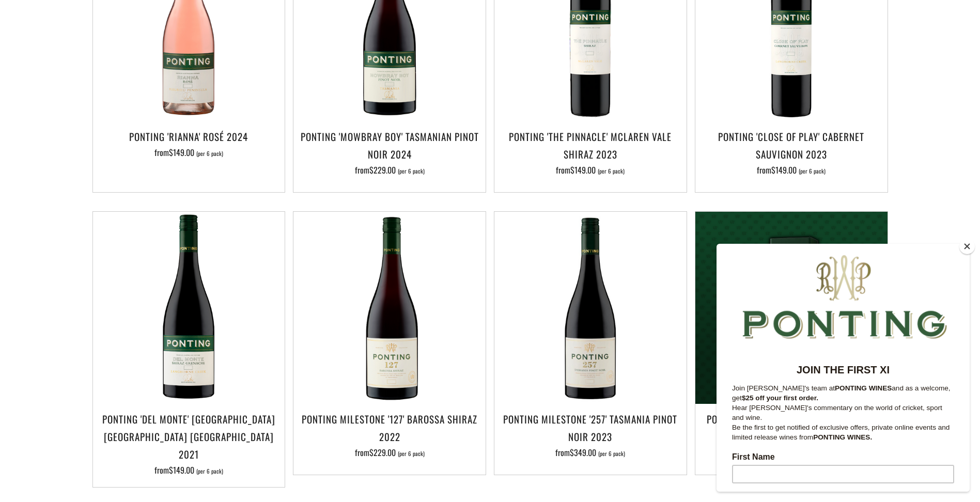 This screenshot has height=502, width=980. I want to click on a: Ponting Milestone '127' Barossa Shiraz 2022 from$229.00 (per 6 pack), so click(390, 436).